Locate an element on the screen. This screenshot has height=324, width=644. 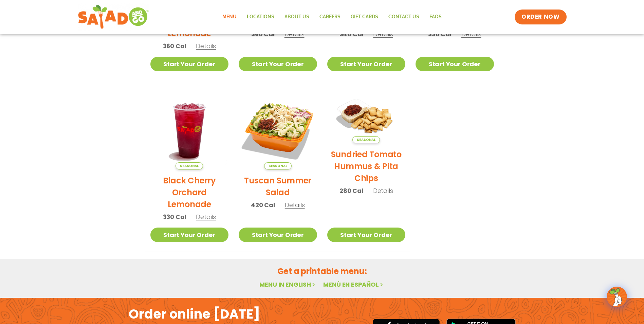
a: ORDER NOW is located at coordinates (540, 17).